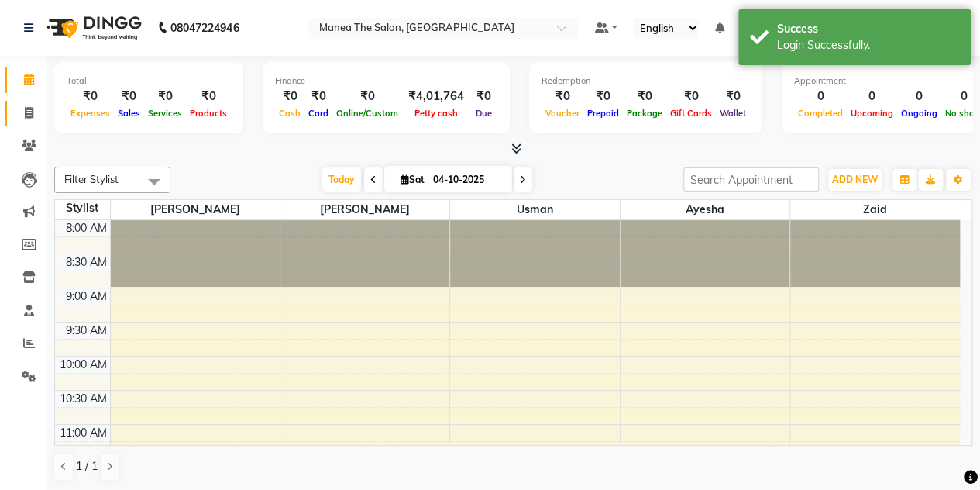 The image size is (980, 490). I want to click on span: Expenses, so click(90, 113).